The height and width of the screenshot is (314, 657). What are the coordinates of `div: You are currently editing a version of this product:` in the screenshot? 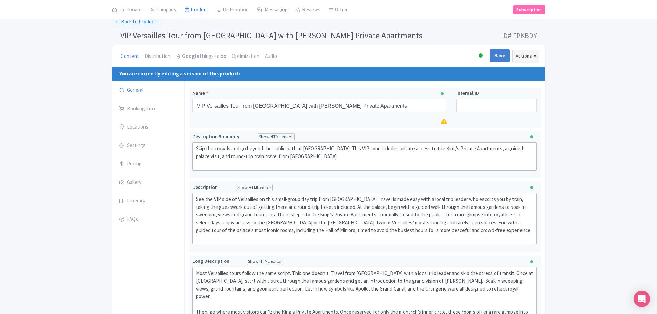 It's located at (180, 74).